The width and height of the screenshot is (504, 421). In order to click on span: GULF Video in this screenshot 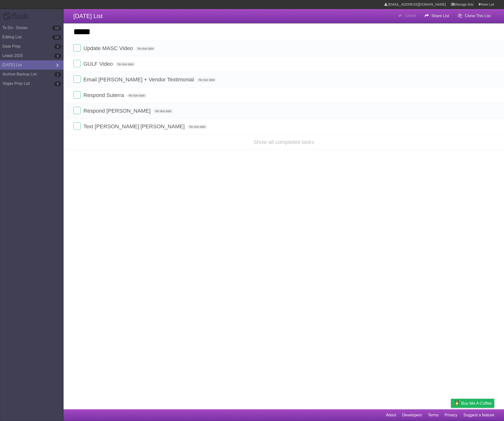, I will do `click(99, 64)`.